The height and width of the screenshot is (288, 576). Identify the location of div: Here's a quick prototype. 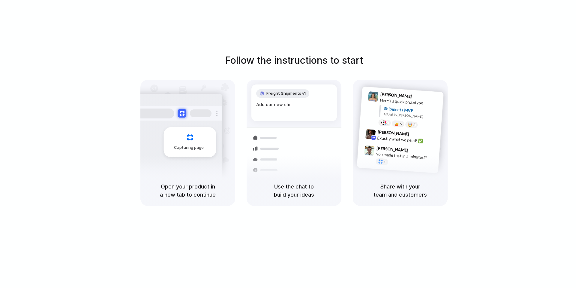
(410, 102).